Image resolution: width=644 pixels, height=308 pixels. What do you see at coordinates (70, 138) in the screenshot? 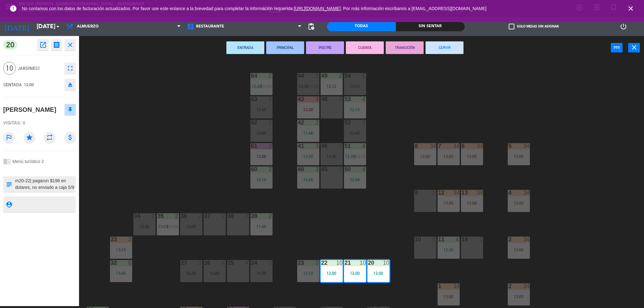
I see `i: attach_money` at bounding box center [70, 138].